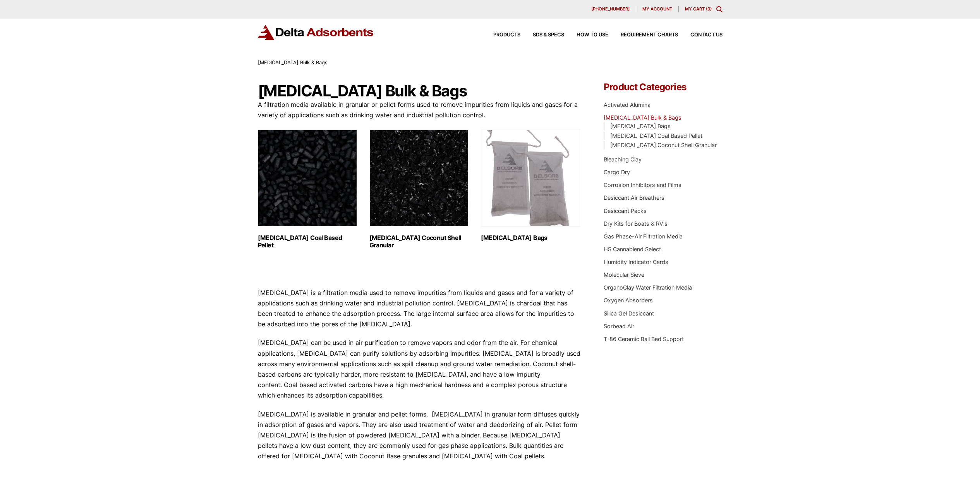 This screenshot has height=492, width=980. I want to click on a: My account, so click(657, 9).